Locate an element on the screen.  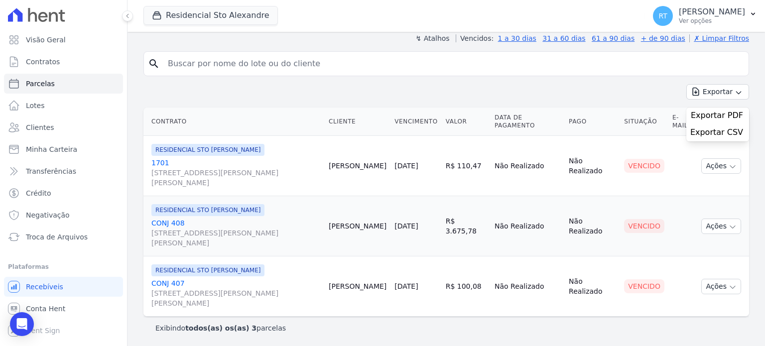
th: Valor is located at coordinates (466, 122).